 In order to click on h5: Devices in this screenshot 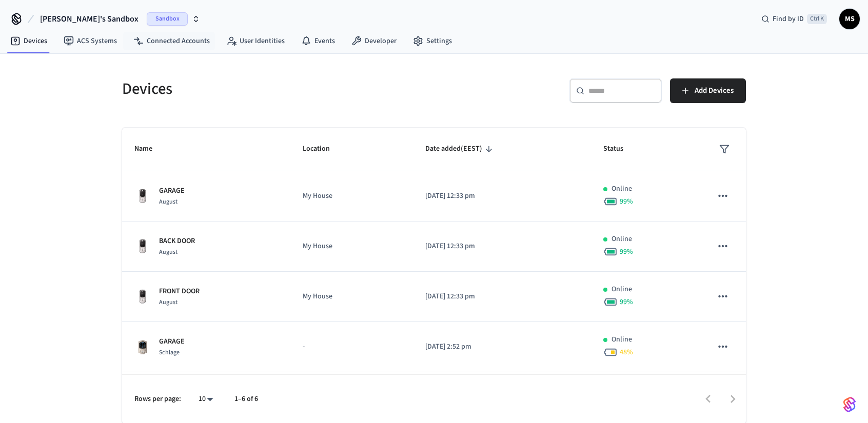, I will do `click(275, 88)`.